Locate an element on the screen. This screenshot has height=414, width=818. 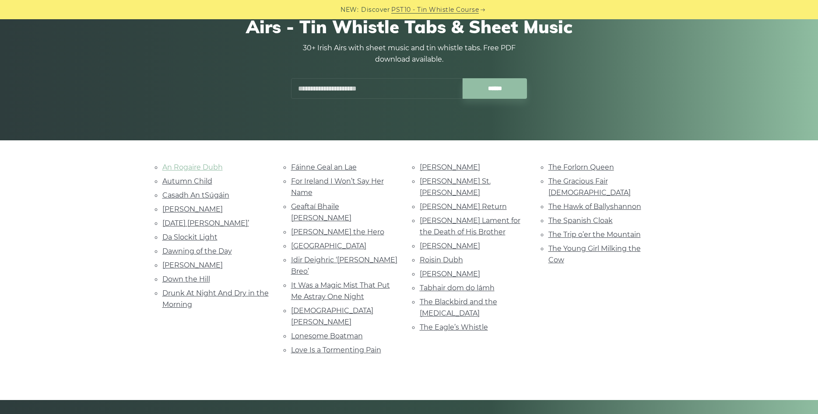
span: Discover is located at coordinates (375, 10).